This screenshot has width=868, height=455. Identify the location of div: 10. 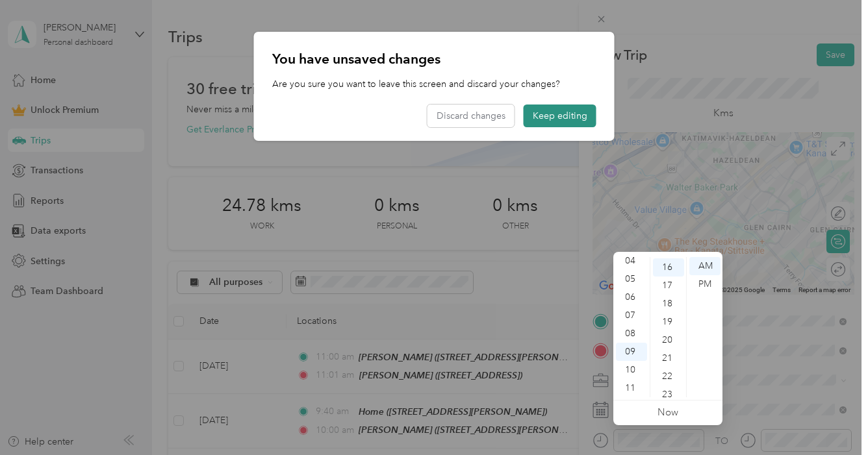
(632, 370).